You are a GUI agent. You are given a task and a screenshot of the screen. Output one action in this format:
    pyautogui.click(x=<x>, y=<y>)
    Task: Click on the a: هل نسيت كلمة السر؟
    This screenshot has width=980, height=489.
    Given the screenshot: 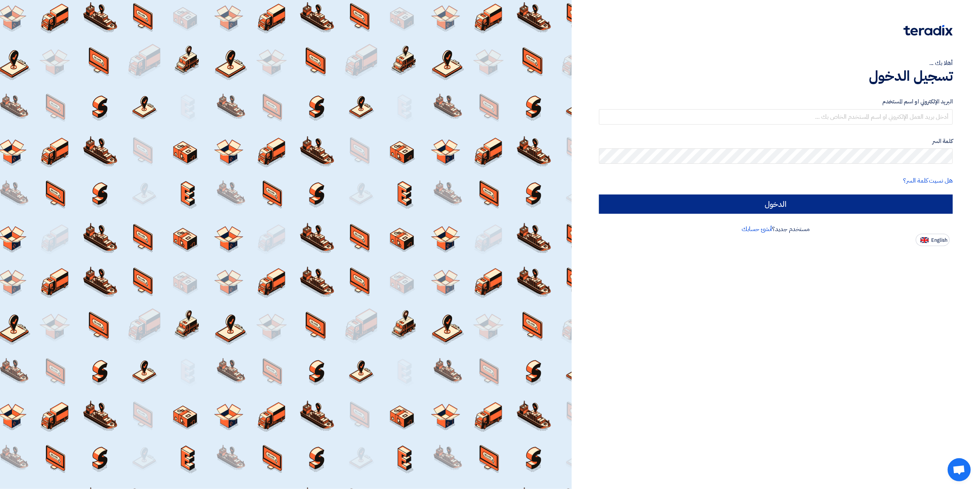 What is the action you would take?
    pyautogui.click(x=928, y=180)
    